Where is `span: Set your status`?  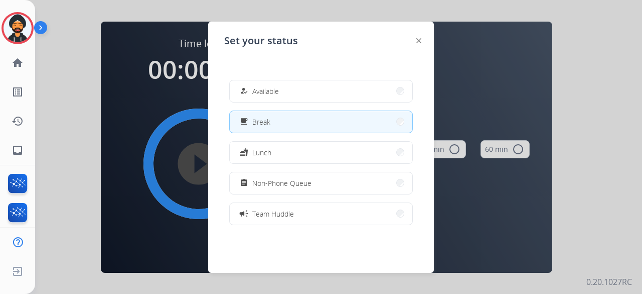 span: Set your status is located at coordinates (261, 41).